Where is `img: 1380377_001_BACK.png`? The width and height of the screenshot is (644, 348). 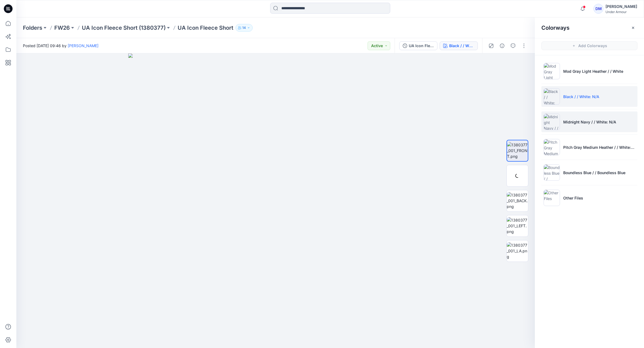
img: 1380377_001_BACK.png is located at coordinates (517, 201).